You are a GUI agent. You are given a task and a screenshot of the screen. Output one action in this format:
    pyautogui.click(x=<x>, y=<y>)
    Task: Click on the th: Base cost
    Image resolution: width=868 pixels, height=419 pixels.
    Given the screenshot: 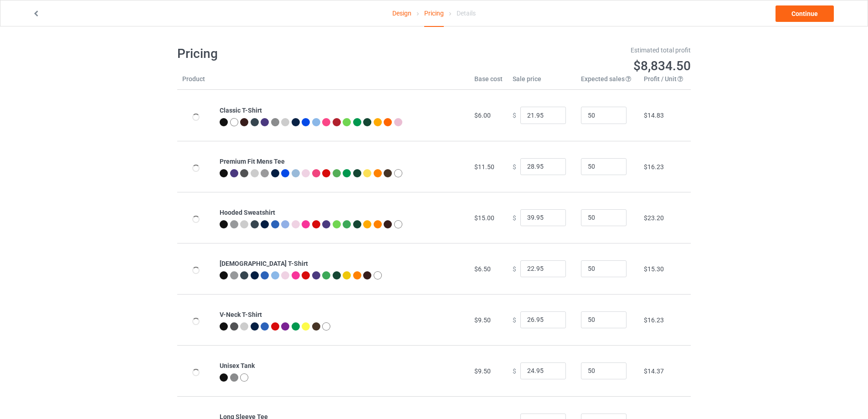 What is the action you would take?
    pyautogui.click(x=489, y=82)
    